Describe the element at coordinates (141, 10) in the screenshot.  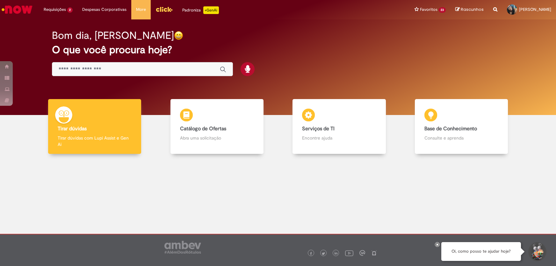
I see `span: More` at that location.